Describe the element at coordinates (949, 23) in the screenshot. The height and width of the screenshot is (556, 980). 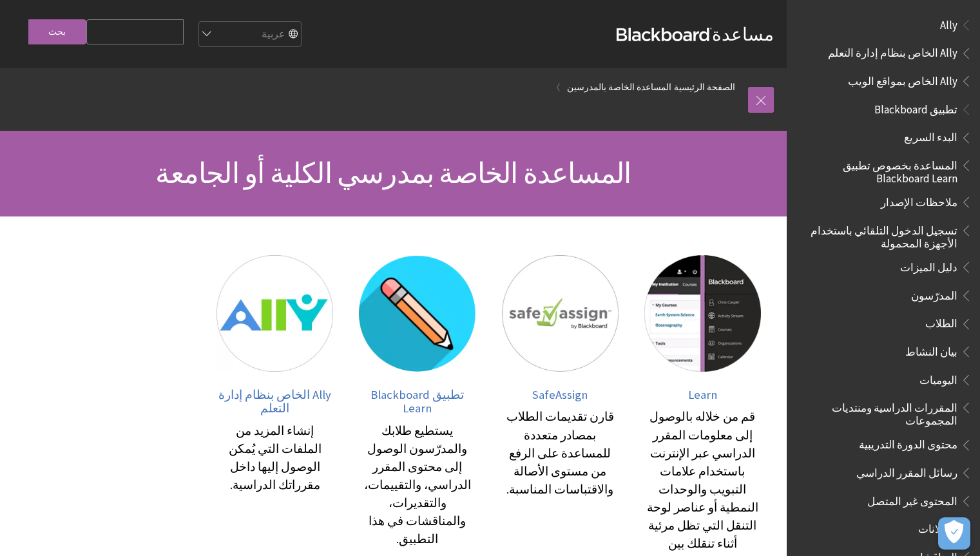
I see `span: Ally` at that location.